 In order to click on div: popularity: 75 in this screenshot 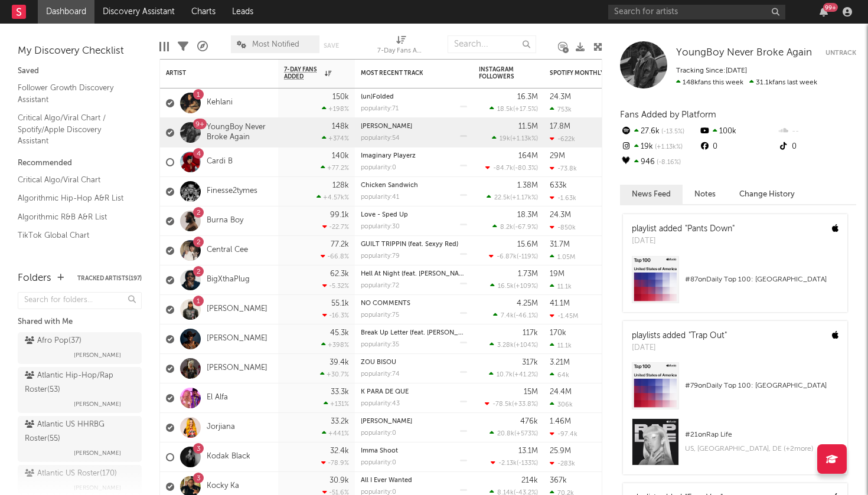, I will do `click(380, 315)`.